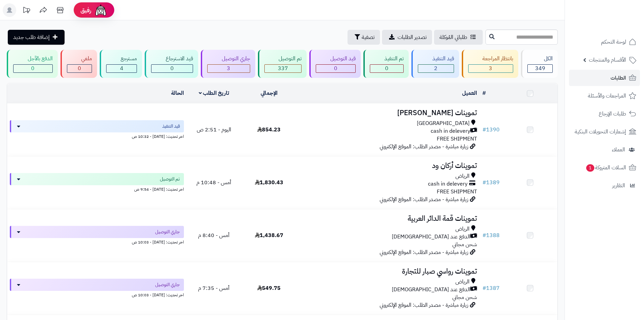 Image resolution: width=644 pixels, height=320 pixels. Describe the element at coordinates (214, 236) in the screenshot. I see `span: أمس - 8:40 م` at that location.